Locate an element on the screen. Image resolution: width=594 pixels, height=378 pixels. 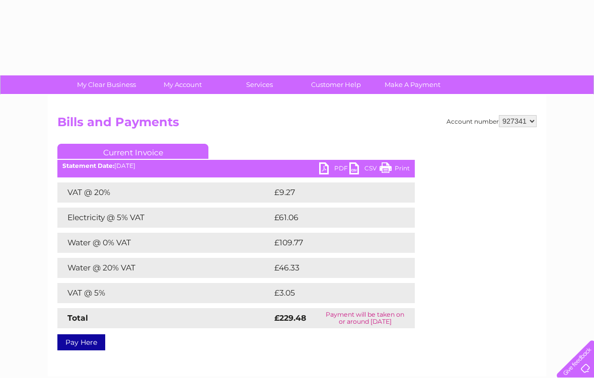
td: VAT @ 5% is located at coordinates (165, 293).